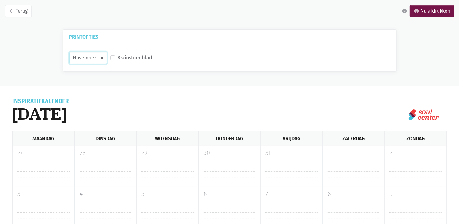 The image size is (459, 224). What do you see at coordinates (40, 101) in the screenshot?
I see `div: Inspiratiekalender` at bounding box center [40, 101].